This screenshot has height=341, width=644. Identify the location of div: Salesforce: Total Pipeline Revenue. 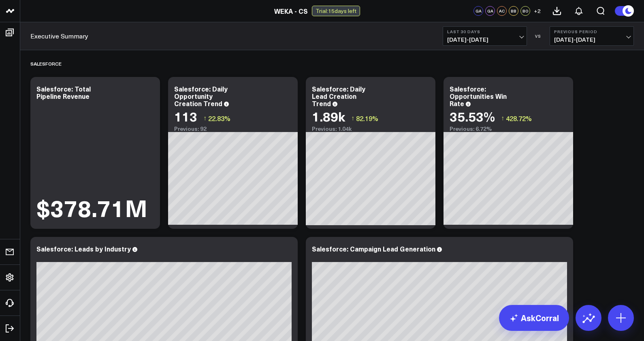
(64, 92).